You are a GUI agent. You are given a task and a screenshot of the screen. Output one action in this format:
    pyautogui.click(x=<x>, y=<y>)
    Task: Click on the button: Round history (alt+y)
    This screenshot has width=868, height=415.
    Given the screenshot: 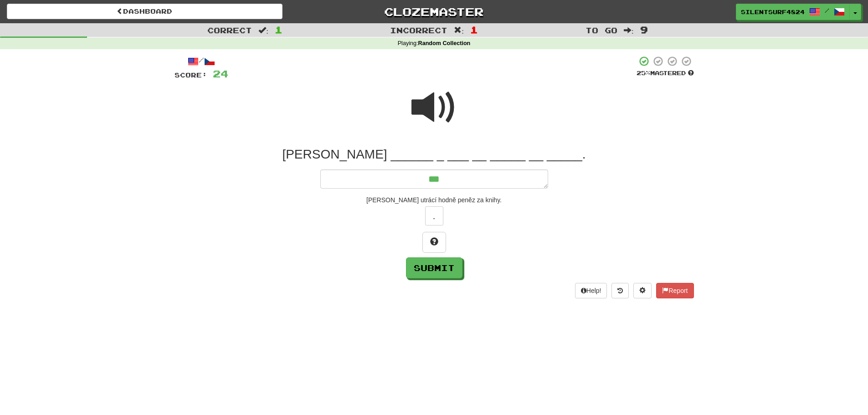 What is the action you would take?
    pyautogui.click(x=620, y=290)
    